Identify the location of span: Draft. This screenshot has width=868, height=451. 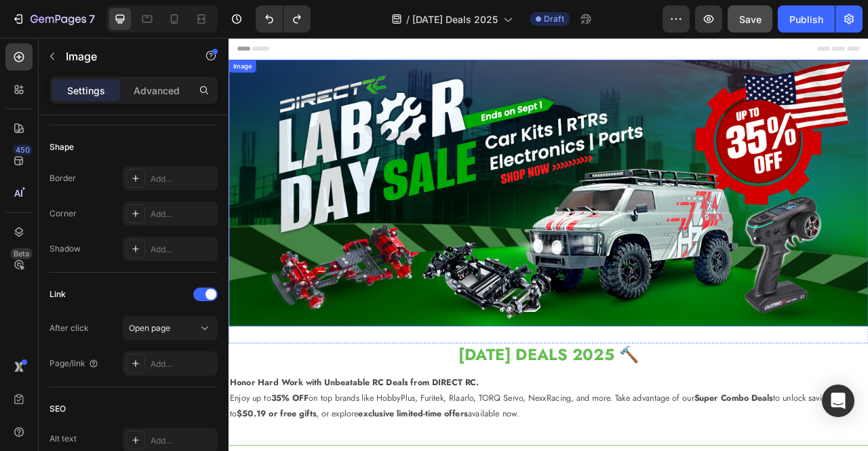
(554, 19).